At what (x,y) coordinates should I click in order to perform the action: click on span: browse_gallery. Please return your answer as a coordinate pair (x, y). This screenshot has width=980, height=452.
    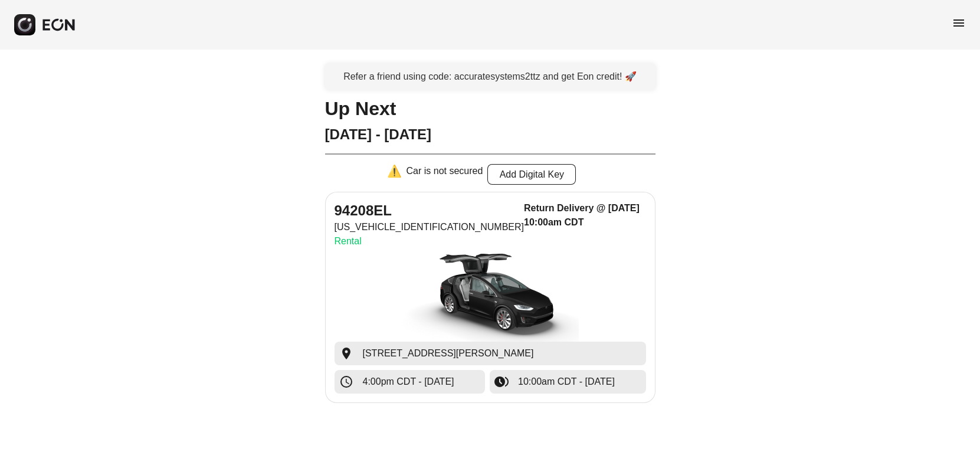
    Looking at the image, I should click on (502, 382).